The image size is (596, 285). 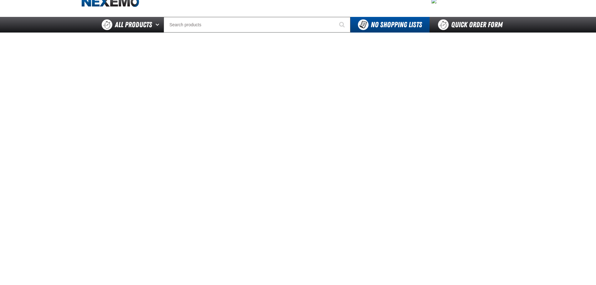 I want to click on button: Open All Products pages, so click(x=158, y=25).